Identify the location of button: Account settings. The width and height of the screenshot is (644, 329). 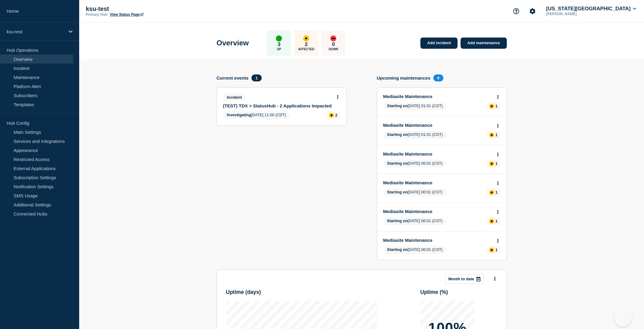
(533, 11).